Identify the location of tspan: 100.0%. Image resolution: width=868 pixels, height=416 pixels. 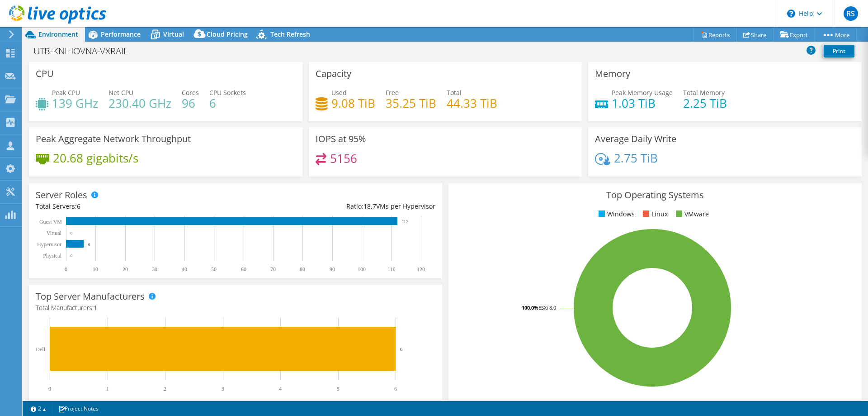
(530, 307).